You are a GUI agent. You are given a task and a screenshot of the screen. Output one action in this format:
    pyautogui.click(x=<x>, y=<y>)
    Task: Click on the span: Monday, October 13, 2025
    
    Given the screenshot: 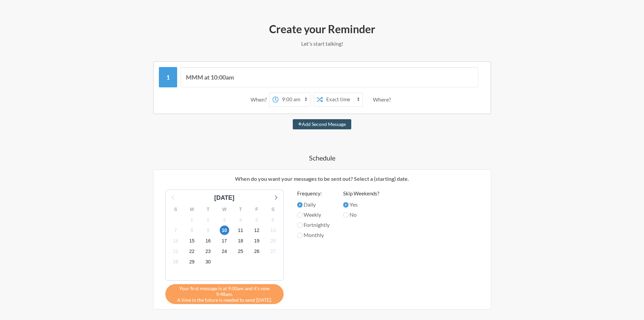 What is the action you would take?
    pyautogui.click(x=273, y=230)
    